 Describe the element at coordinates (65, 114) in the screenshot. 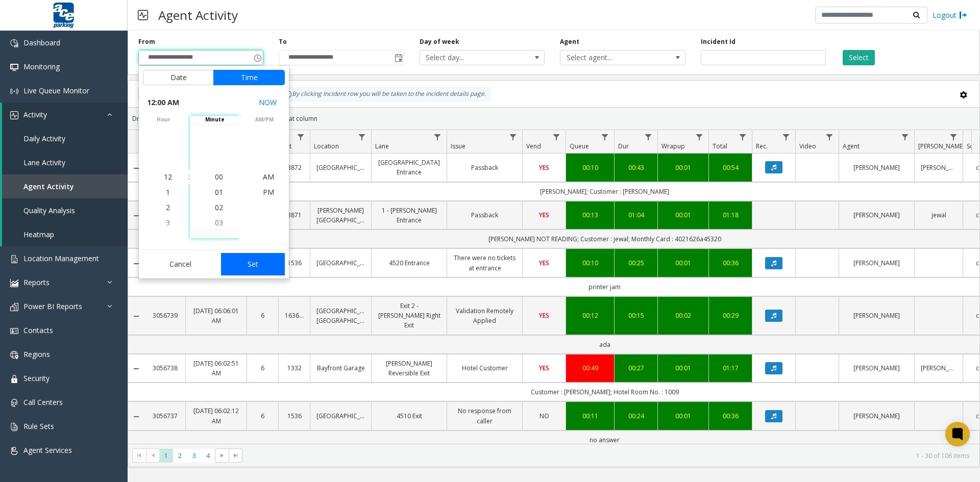

I see `a: Activity` at that location.